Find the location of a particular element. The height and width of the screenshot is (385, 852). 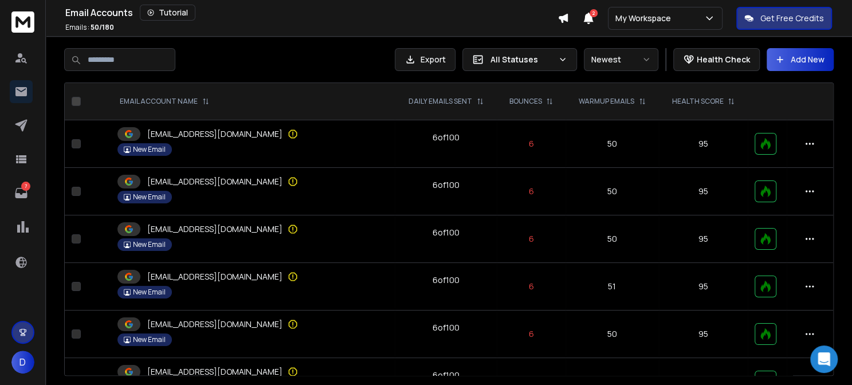

p: All Statuses is located at coordinates (522, 60).